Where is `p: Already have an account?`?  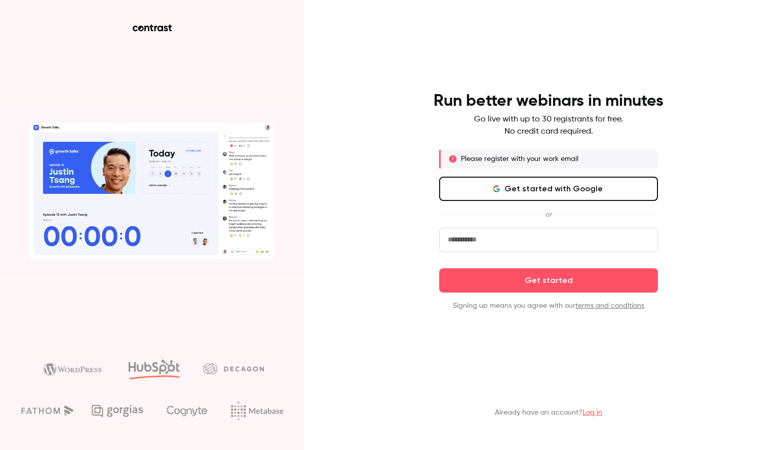 p: Already have an account? is located at coordinates (549, 413).